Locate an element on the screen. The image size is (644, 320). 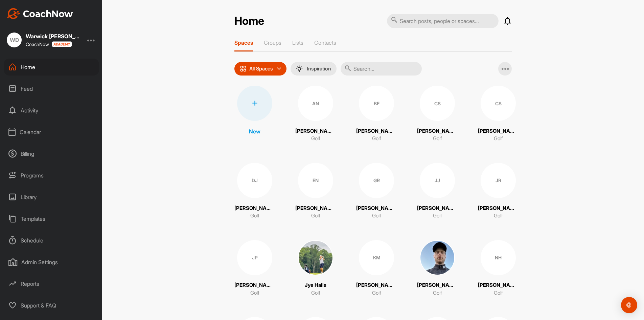
div: Programs is located at coordinates (51, 175).